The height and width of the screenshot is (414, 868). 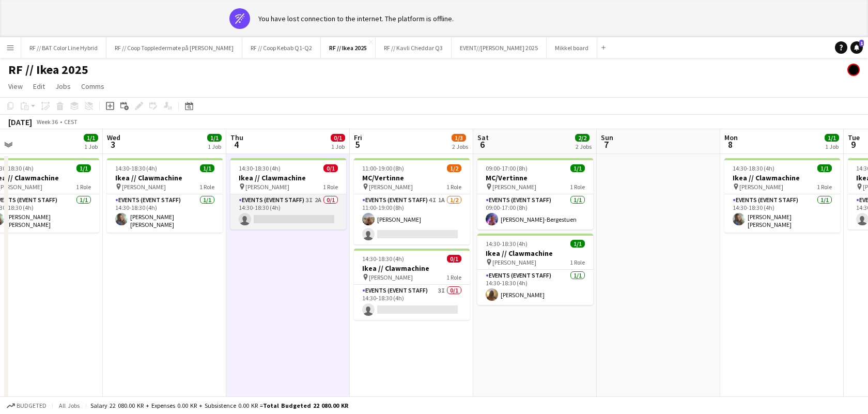 I want to click on span: 09:00-17:00 (8h), so click(x=507, y=168).